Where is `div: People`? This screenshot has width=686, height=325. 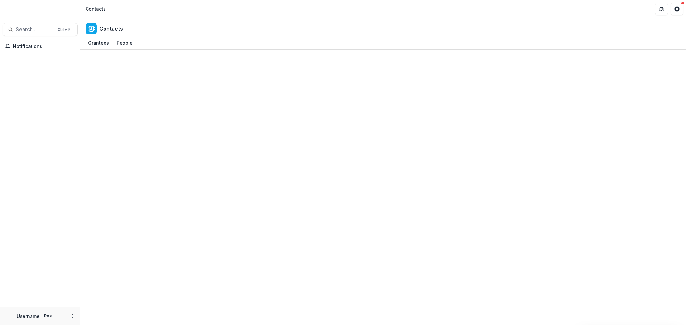
div: People is located at coordinates (124, 43).